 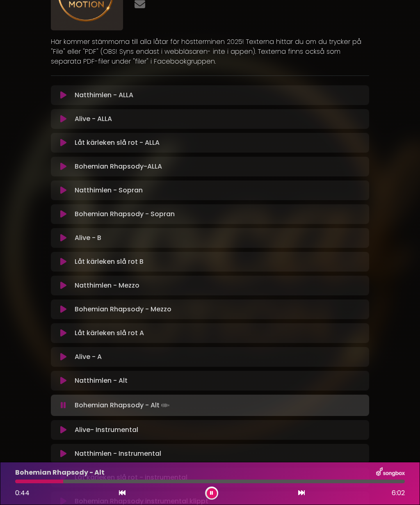 What do you see at coordinates (125, 214) in the screenshot?
I see `p: Bohemian Rhapsody - Sopran` at bounding box center [125, 214].